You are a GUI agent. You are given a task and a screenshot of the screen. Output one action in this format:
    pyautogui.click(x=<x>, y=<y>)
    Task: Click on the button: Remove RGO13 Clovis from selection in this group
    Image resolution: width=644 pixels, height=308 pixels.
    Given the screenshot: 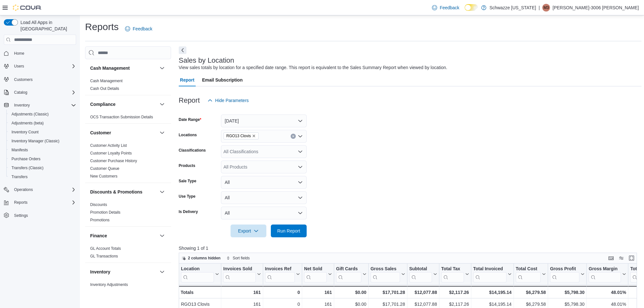 What is the action you would take?
    pyautogui.click(x=254, y=136)
    